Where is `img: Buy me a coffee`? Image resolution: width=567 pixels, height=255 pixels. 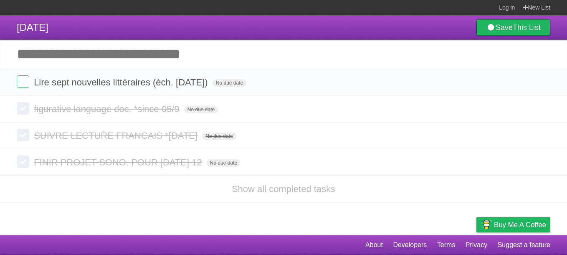
img: Buy me a coffee is located at coordinates (486, 225).